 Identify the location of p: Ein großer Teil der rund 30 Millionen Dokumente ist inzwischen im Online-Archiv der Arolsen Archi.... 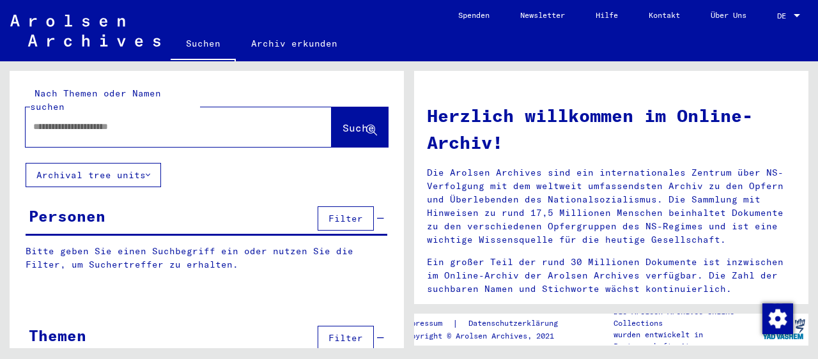
(611, 275).